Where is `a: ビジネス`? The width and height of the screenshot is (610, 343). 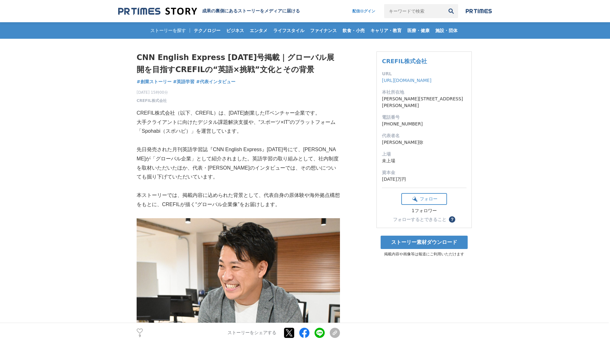 a: ビジネス is located at coordinates (235, 30).